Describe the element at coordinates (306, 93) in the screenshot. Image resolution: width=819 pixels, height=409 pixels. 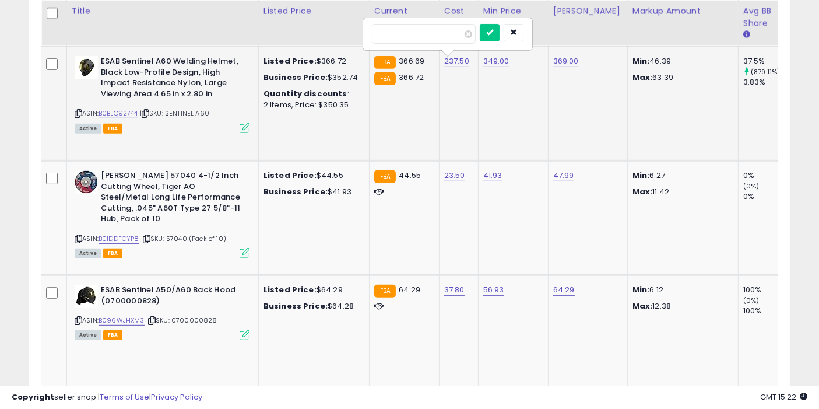
I see `b: Quantity discounts` at that location.